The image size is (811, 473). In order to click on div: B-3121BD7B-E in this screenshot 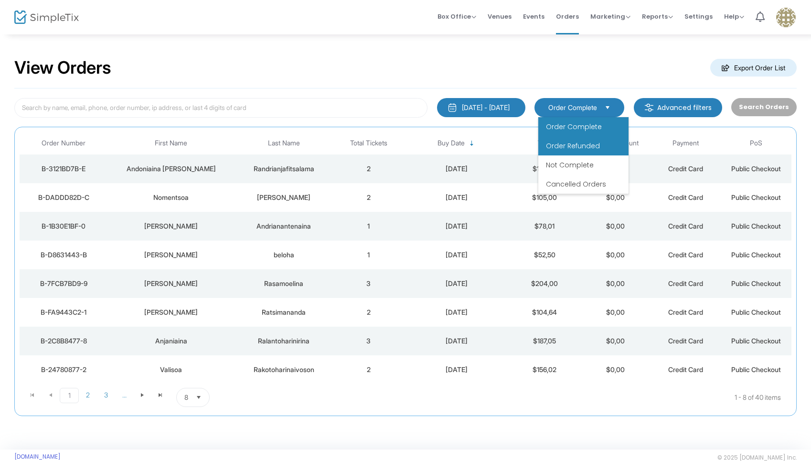, I will do `click(64, 169)`.